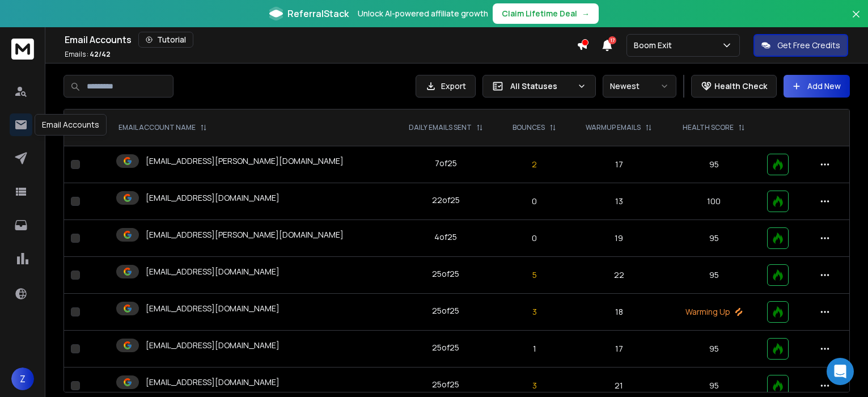  What do you see at coordinates (619, 201) in the screenshot?
I see `td: 13` at bounding box center [619, 201].